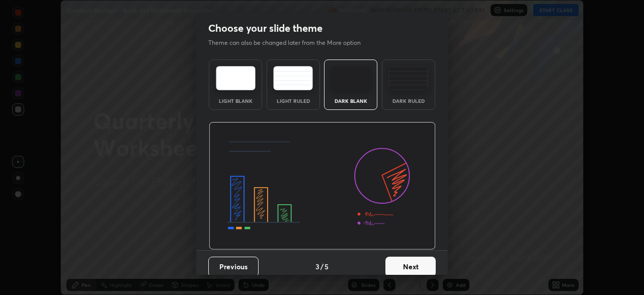 Image resolution: width=644 pixels, height=295 pixels. Describe the element at coordinates (409, 100) in the screenshot. I see `div: Dark Ruled` at that location.